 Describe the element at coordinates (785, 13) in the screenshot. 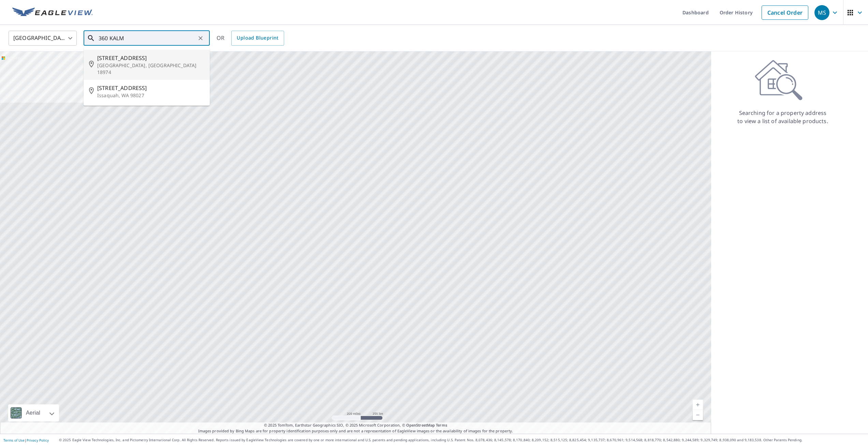

I see `a: Cancel Order` at that location.